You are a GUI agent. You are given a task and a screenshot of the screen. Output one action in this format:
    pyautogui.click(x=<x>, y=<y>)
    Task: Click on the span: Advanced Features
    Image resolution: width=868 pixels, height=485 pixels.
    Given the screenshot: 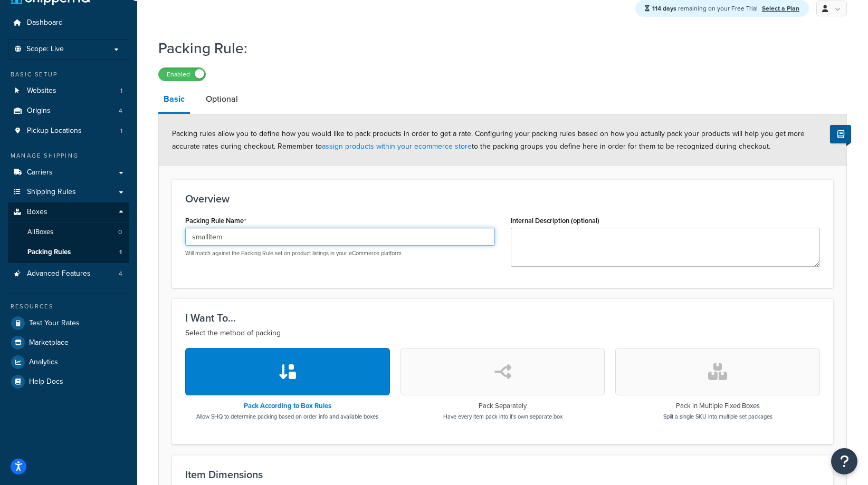 What is the action you would take?
    pyautogui.click(x=58, y=273)
    